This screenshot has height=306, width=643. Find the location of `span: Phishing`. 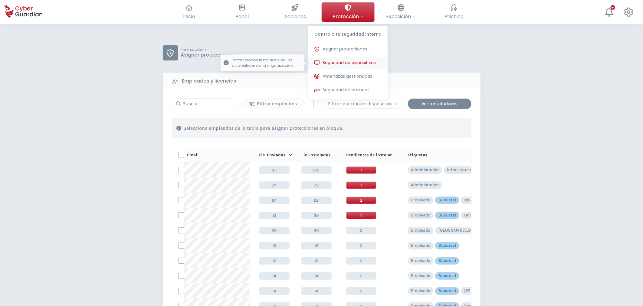

span: Phishing is located at coordinates (454, 16).